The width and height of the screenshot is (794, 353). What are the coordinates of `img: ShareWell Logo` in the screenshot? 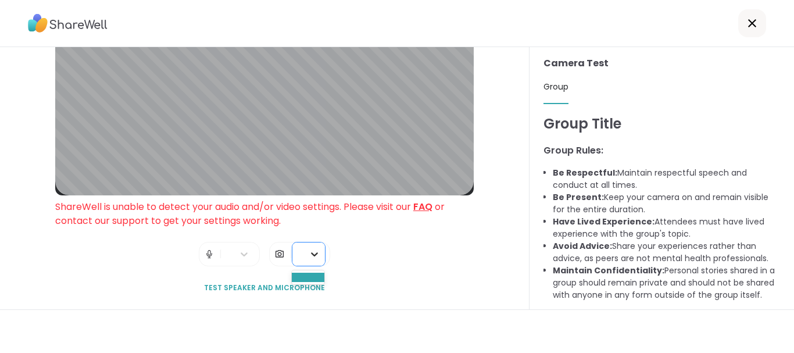 It's located at (67, 23).